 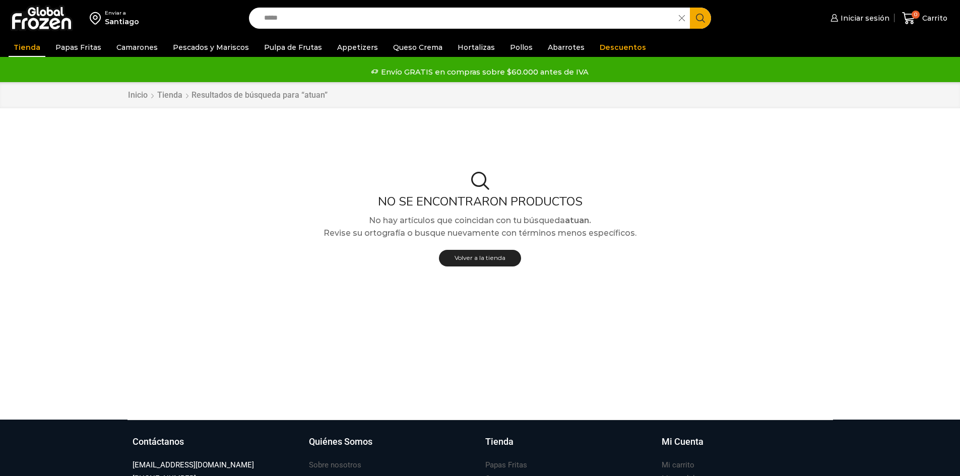 I want to click on a: Queso Crema, so click(x=418, y=47).